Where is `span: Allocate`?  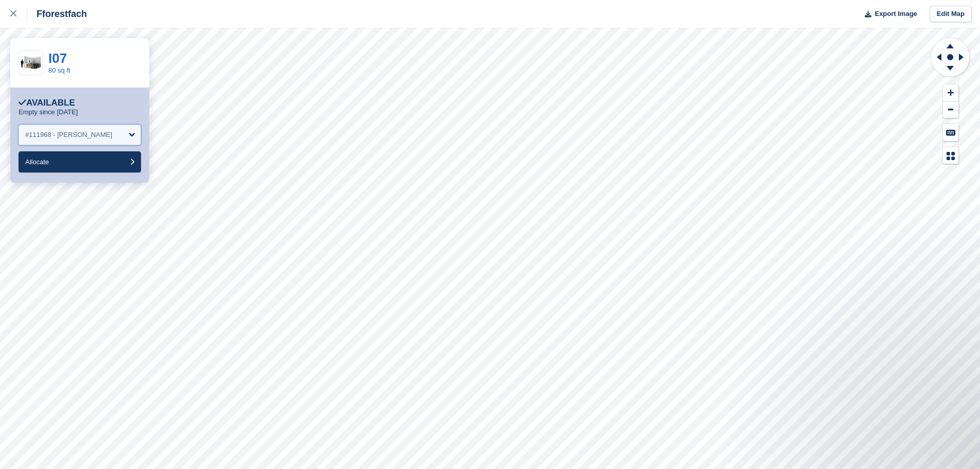
span: Allocate is located at coordinates (37, 161).